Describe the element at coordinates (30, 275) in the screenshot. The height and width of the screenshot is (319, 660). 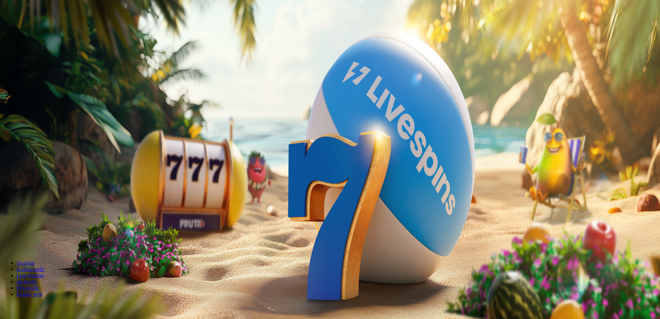
I see `a: Live Kasino` at that location.